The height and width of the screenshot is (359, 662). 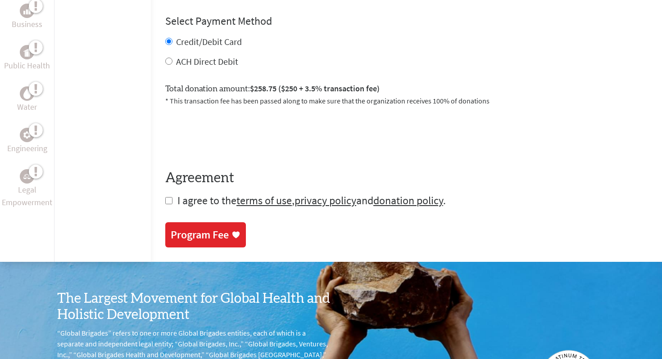 What do you see at coordinates (205, 235) in the screenshot?
I see `a: Program Fee` at bounding box center [205, 235].